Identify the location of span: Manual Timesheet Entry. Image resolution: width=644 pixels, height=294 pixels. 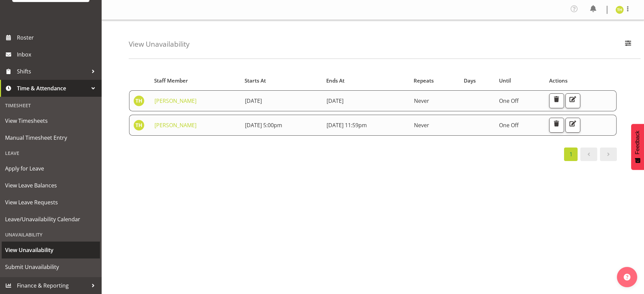
(51, 138).